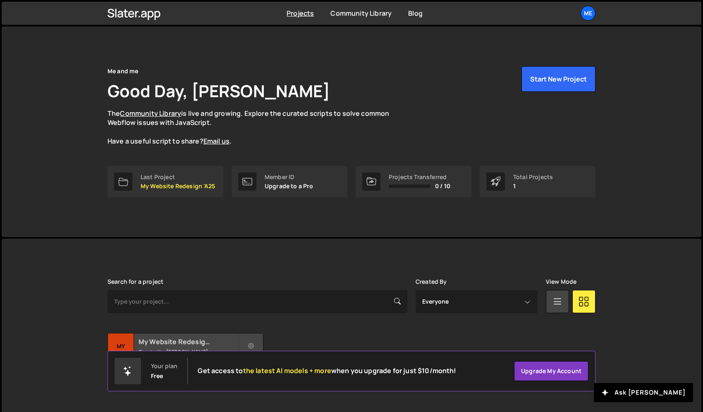 This screenshot has width=703, height=412. I want to click on div: Free, so click(157, 376).